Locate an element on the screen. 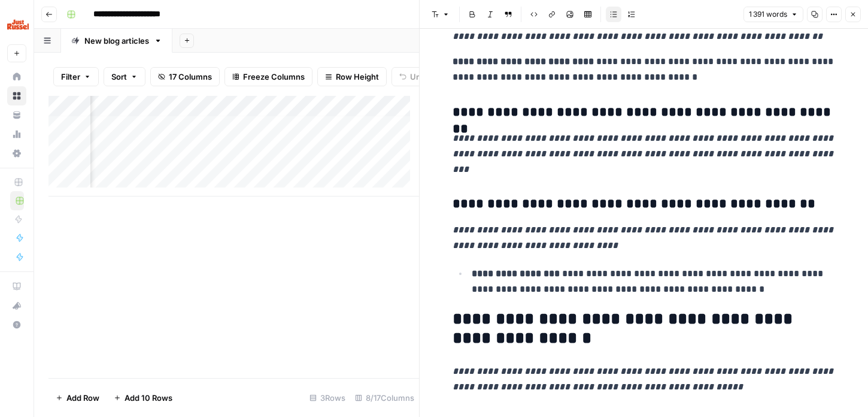  button: Row Height is located at coordinates (352, 77).